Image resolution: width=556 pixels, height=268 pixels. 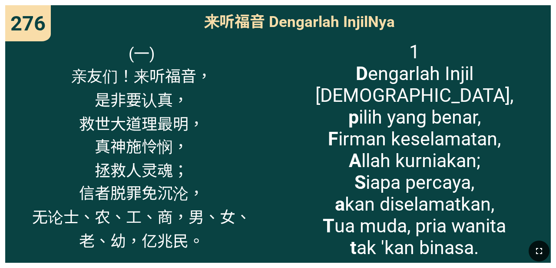 I want to click on b: a, so click(x=340, y=204).